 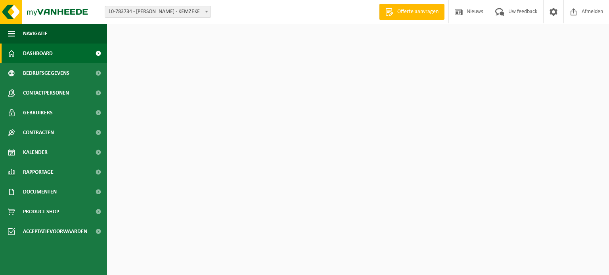 What do you see at coordinates (46, 93) in the screenshot?
I see `span: Contactpersonen` at bounding box center [46, 93].